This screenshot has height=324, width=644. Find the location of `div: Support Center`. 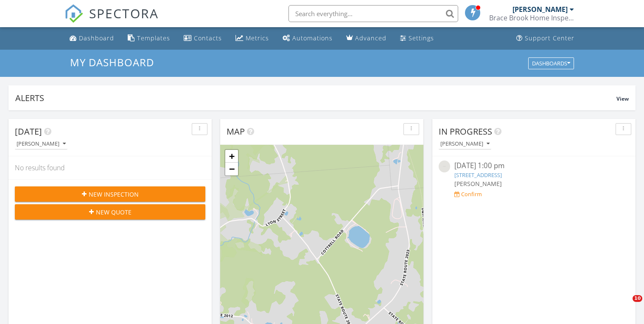

div: Support Center is located at coordinates (549, 38).